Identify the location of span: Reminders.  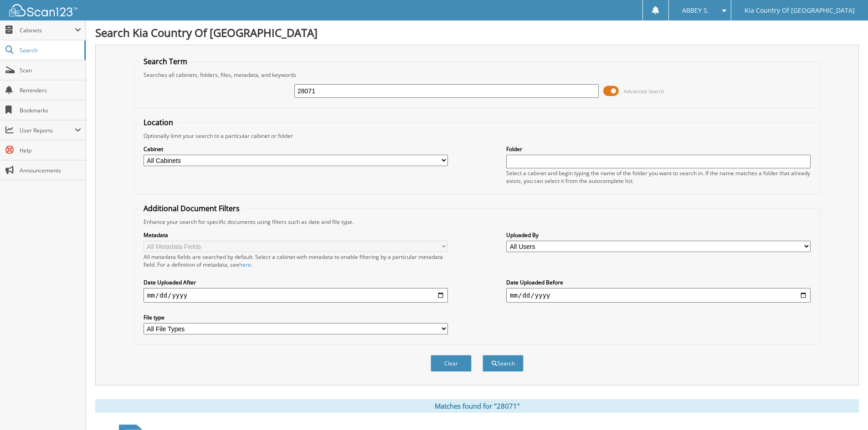
(50, 90).